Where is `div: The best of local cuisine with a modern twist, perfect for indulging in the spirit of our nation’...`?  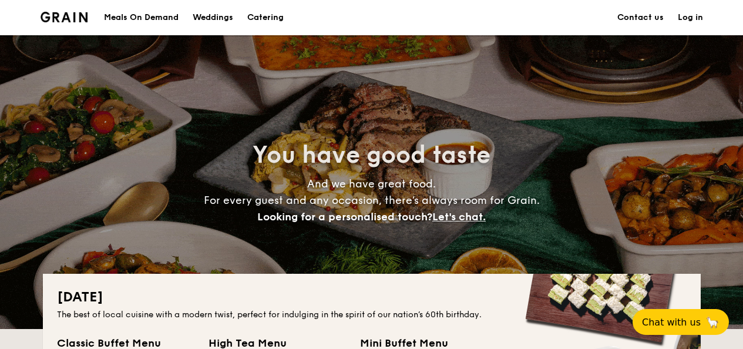 div: The best of local cuisine with a modern twist, perfect for indulging in the spirit of our nation’... is located at coordinates (372, 315).